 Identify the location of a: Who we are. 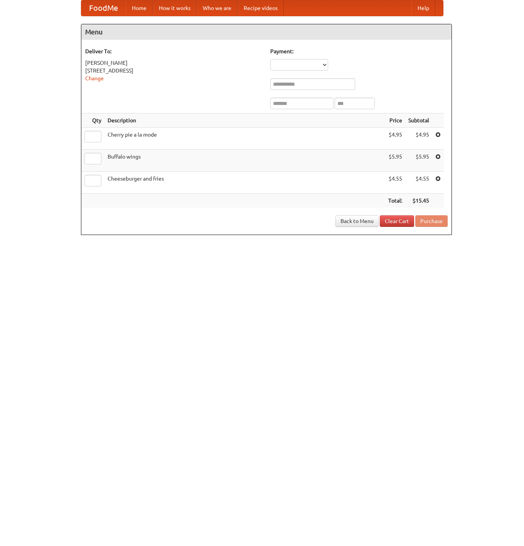
(217, 8).